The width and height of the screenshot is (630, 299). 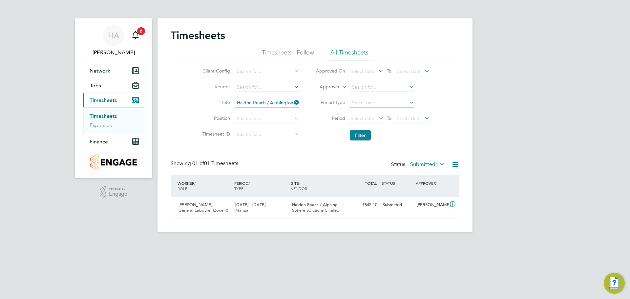 I want to click on h2: Timesheets, so click(x=198, y=35).